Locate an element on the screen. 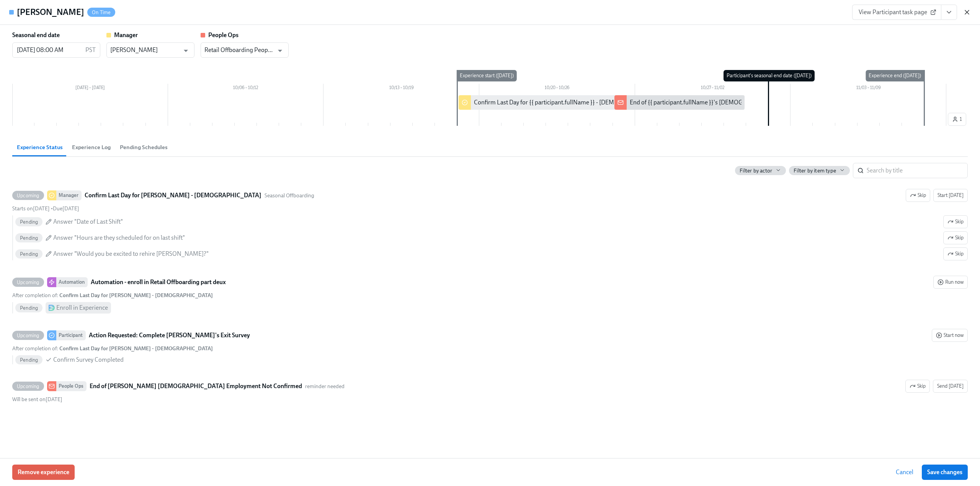  div: Enroll in Experience is located at coordinates (82, 308).